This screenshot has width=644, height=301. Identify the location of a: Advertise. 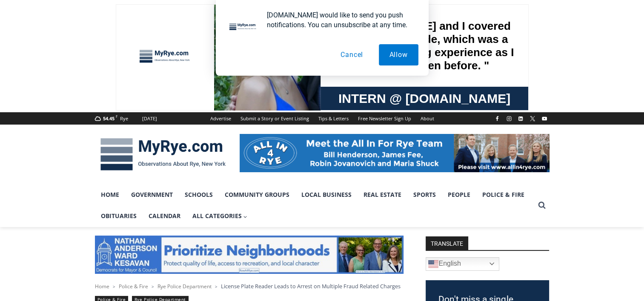
(221, 118).